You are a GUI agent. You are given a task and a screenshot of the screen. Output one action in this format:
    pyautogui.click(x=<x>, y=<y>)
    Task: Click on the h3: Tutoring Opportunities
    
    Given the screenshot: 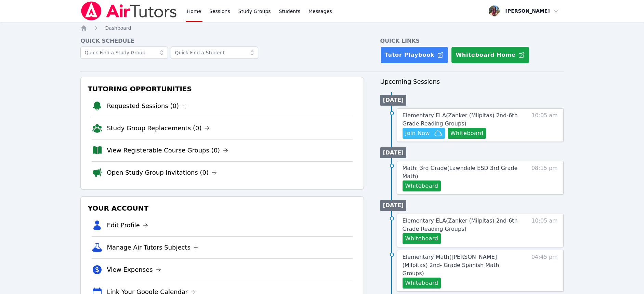 What is the action you would take?
    pyautogui.click(x=222, y=89)
    